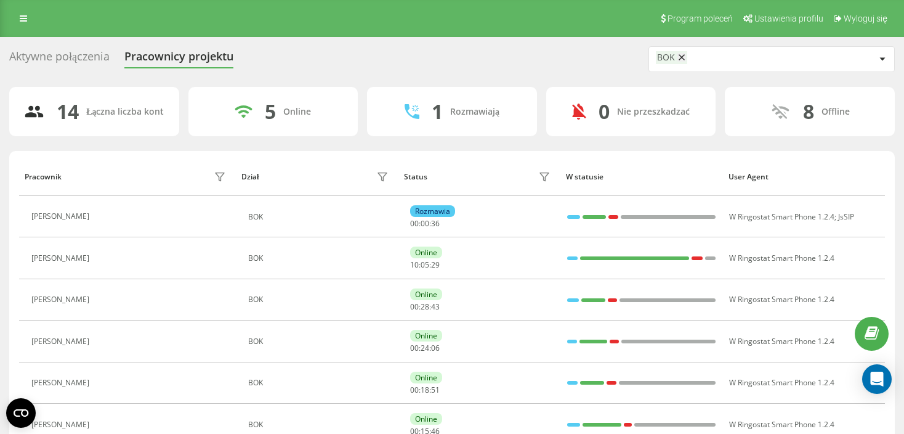 This screenshot has width=904, height=434. What do you see at coordinates (416, 177) in the screenshot?
I see `div: Status` at bounding box center [416, 177].